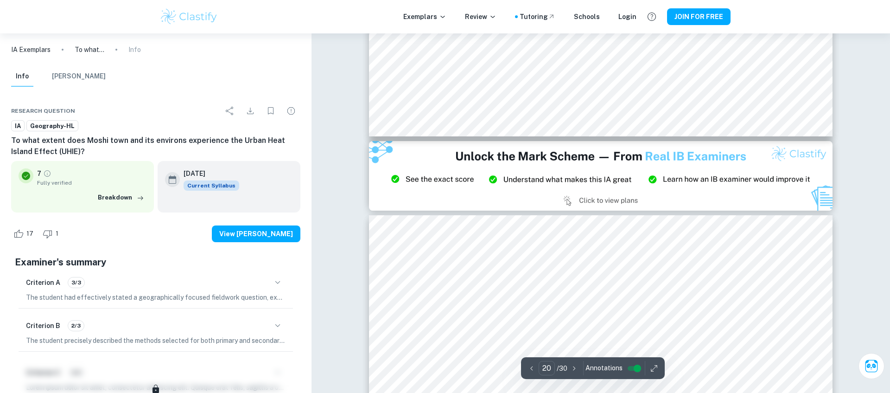 The image size is (890, 393). I want to click on p: To what extent does Moshi town and its environs experience the Urban Heat Island Effect (UHIE)?, so click(90, 50).